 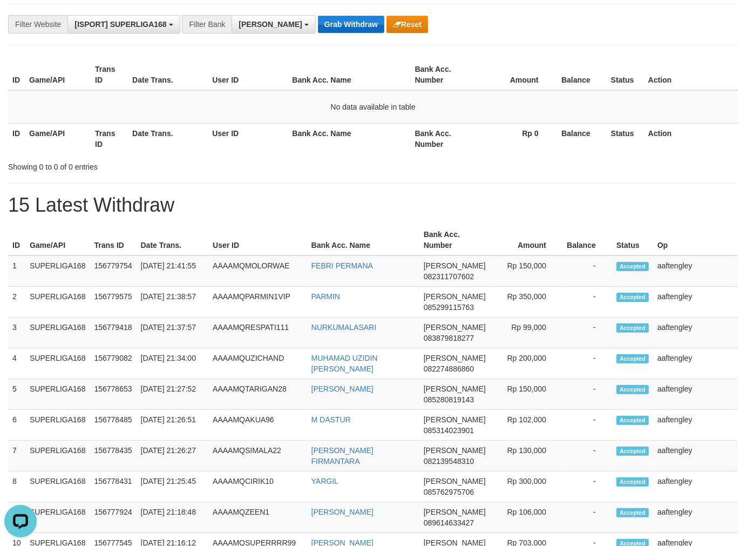 What do you see at coordinates (258, 517) in the screenshot?
I see `td: AAAAMQZEEN1` at bounding box center [258, 517].